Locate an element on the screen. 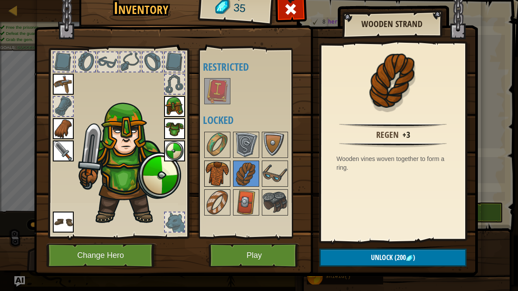 The image size is (518, 291). h4: Locked is located at coordinates (254, 120).